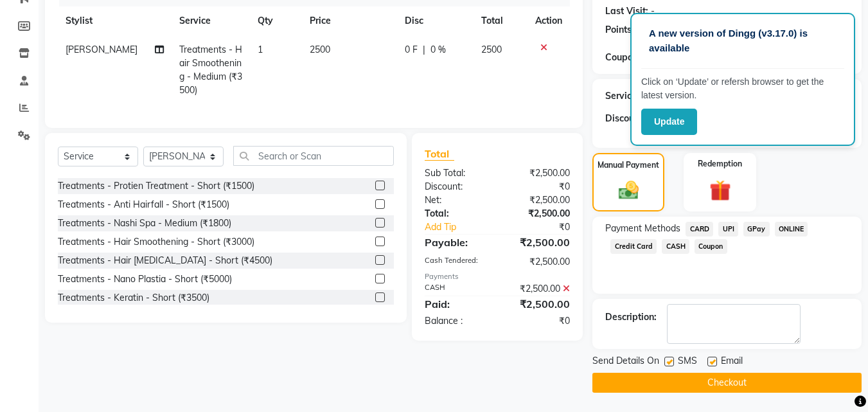 The width and height of the screenshot is (868, 412). Describe the element at coordinates (276, 21) in the screenshot. I see `th: Qty` at that location.